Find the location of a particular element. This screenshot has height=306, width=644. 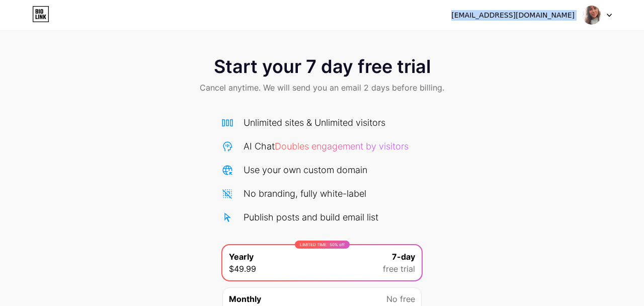

span: Monthly is located at coordinates (245, 299).